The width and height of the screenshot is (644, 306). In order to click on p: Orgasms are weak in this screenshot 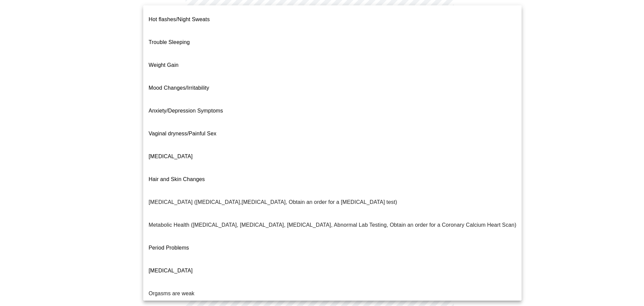, I will do `click(171, 293)`.